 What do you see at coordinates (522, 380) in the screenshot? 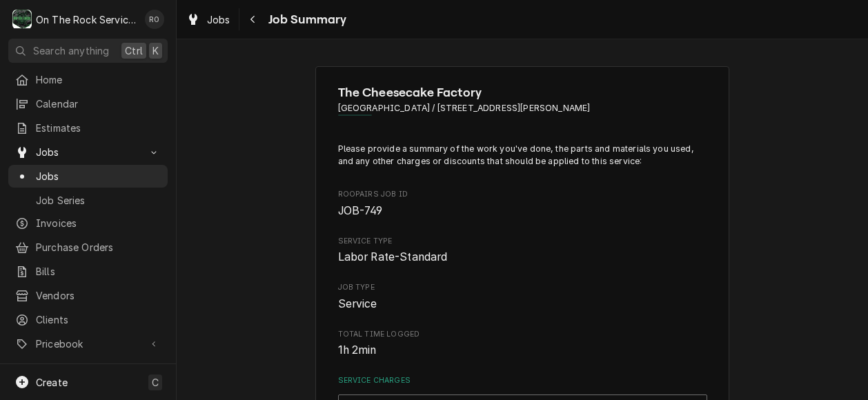
I see `label: Service Charges` at bounding box center [522, 380].